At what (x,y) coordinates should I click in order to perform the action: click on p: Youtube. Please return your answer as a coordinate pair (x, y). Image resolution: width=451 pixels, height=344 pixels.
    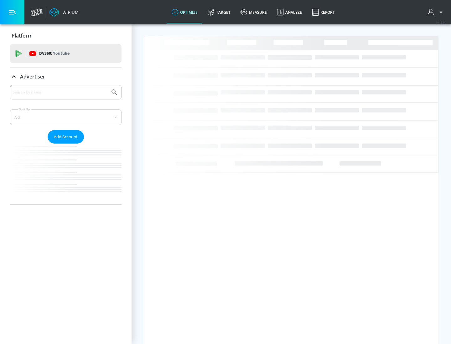
    Looking at the image, I should click on (61, 53).